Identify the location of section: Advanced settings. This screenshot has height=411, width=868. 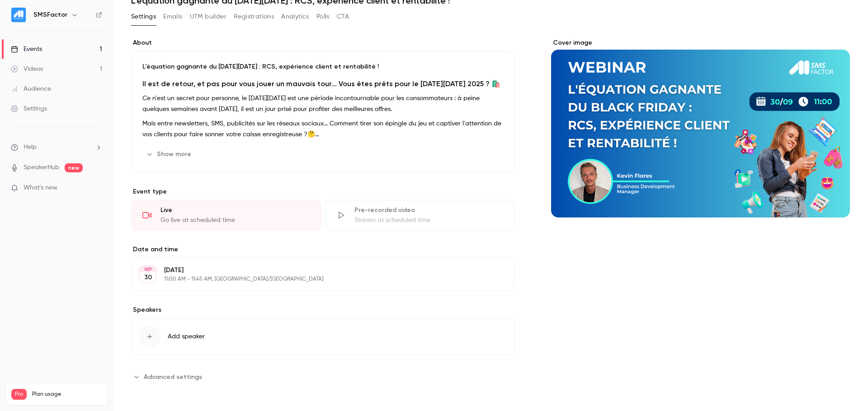
(323, 377).